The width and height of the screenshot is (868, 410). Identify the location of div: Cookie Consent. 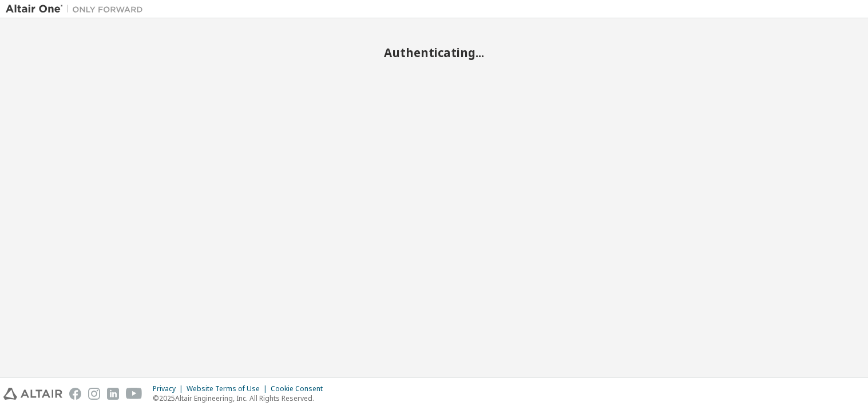
(300, 389).